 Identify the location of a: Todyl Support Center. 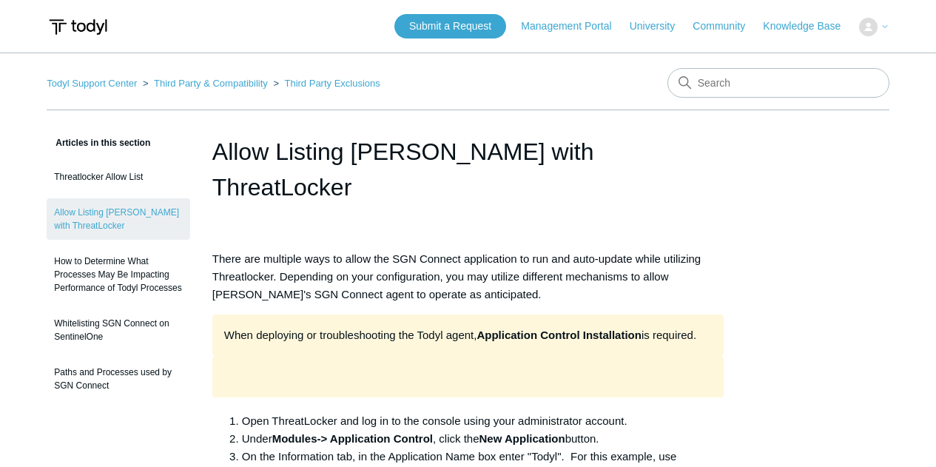
(92, 83).